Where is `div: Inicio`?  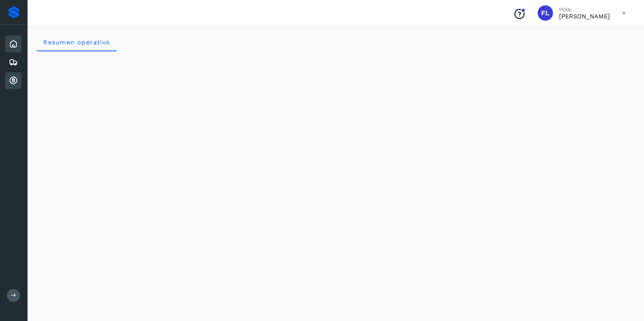
div: Inicio is located at coordinates (13, 44).